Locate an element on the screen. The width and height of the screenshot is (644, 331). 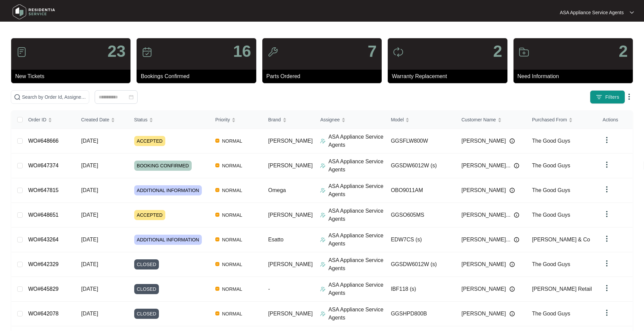
span: ADDITIONAL INFORMATION is located at coordinates (168, 190).